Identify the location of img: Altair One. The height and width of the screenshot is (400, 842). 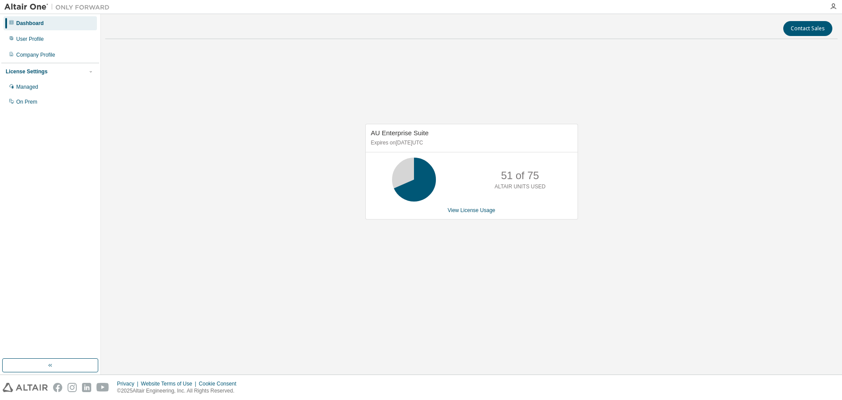
(59, 7).